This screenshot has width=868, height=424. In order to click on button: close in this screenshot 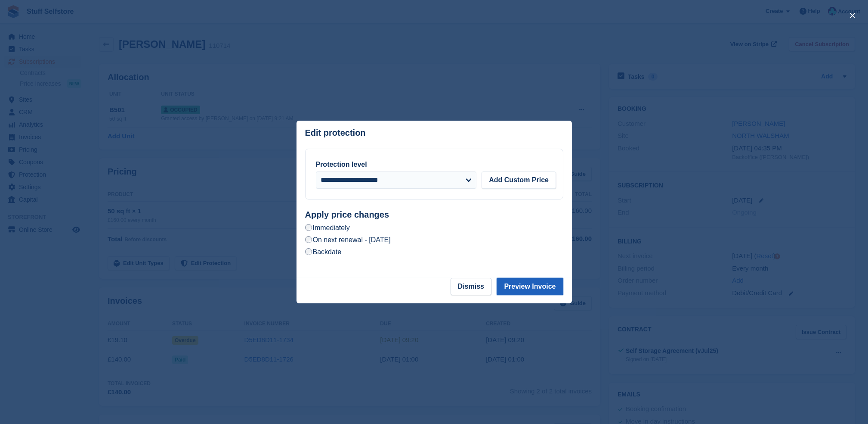, I will do `click(852, 16)`.